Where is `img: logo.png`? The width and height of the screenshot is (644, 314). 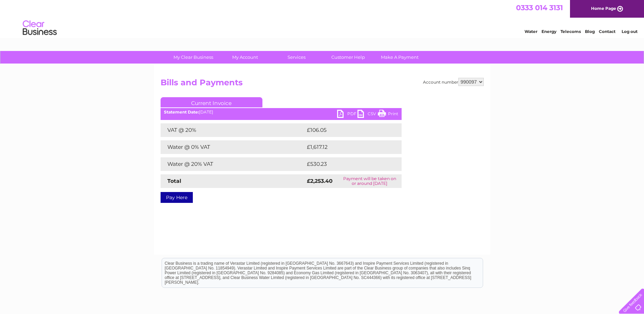
img: logo.png is located at coordinates (40, 28).